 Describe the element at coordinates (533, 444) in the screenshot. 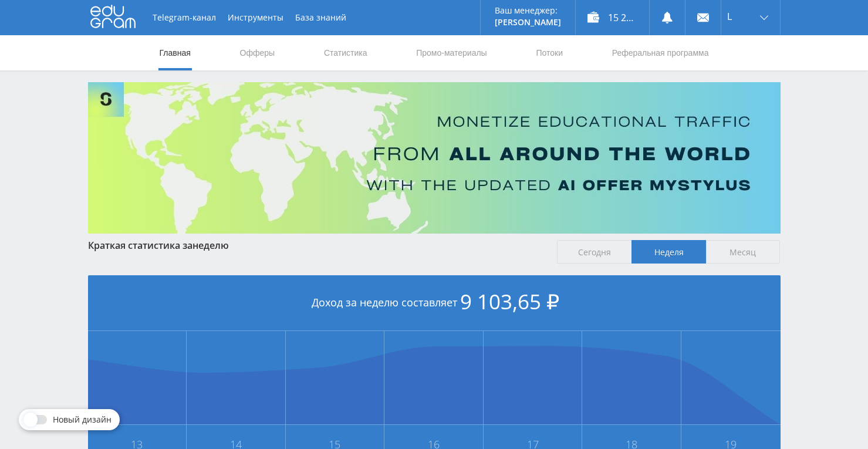

I see `span: 17` at that location.